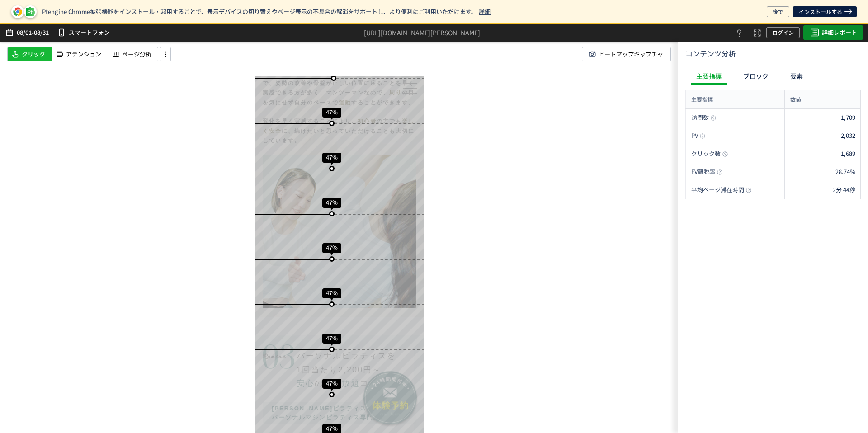 Image resolution: width=868 pixels, height=433 pixels. Describe the element at coordinates (778, 12) in the screenshot. I see `span: 後で` at that location.